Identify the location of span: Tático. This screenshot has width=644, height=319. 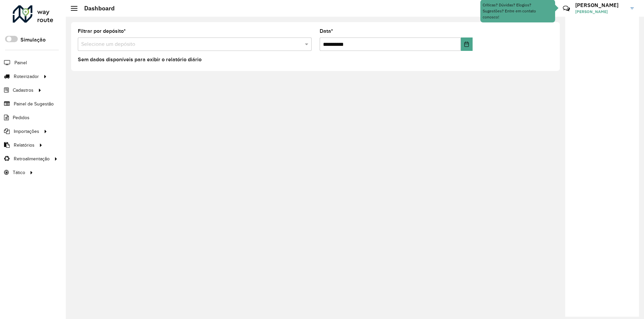
(19, 173).